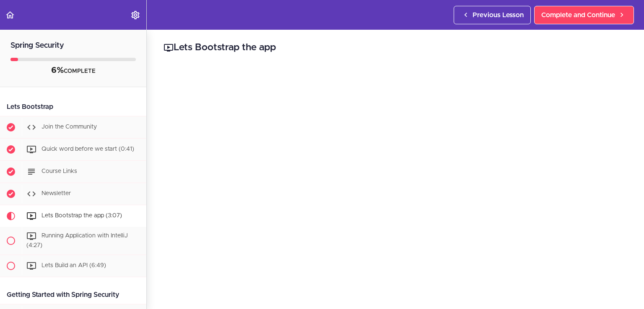 The width and height of the screenshot is (644, 309). Describe the element at coordinates (74, 265) in the screenshot. I see `span: Lets Build an API (6:49)` at that location.